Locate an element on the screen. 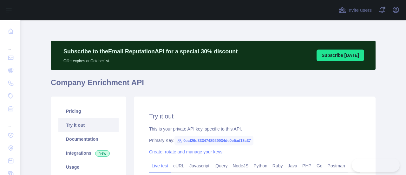  button: Invite users is located at coordinates (355, 10).